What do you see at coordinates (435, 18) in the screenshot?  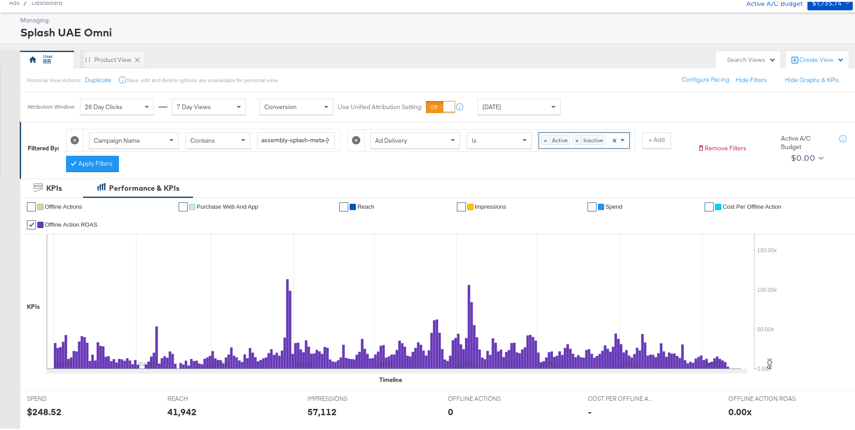 I see `div: Managing:` at bounding box center [435, 18].